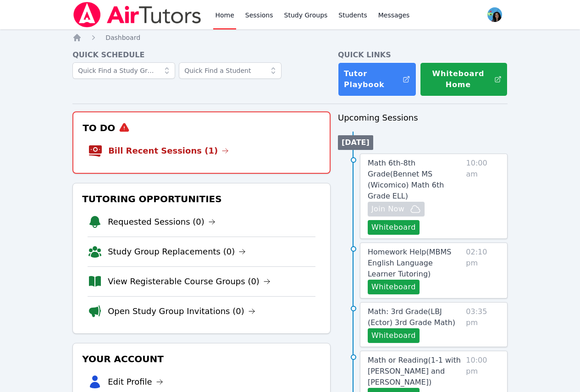 This screenshot has width=580, height=392. What do you see at coordinates (123, 38) in the screenshot?
I see `span: Dashboard` at bounding box center [123, 38].